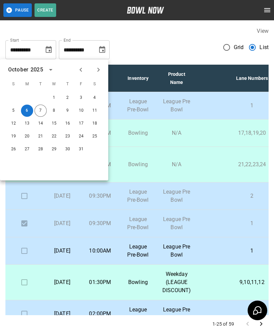 The image size is (274, 327). What do you see at coordinates (81, 149) in the screenshot?
I see `button: Oct 31, 2025` at bounding box center [81, 149].